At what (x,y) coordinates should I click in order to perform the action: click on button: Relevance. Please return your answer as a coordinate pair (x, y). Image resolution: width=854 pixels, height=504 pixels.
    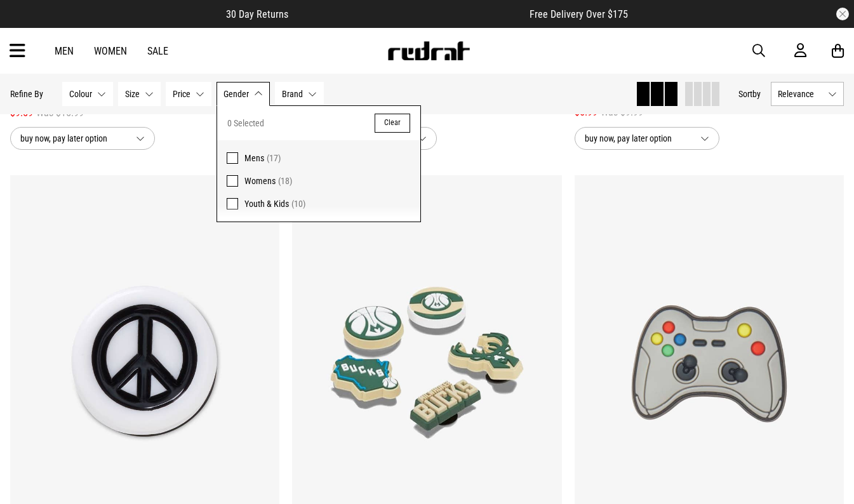
    Looking at the image, I should click on (807, 94).